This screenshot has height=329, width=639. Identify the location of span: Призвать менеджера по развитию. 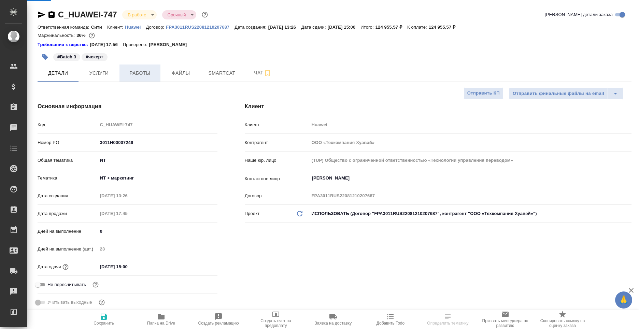
(505, 323).